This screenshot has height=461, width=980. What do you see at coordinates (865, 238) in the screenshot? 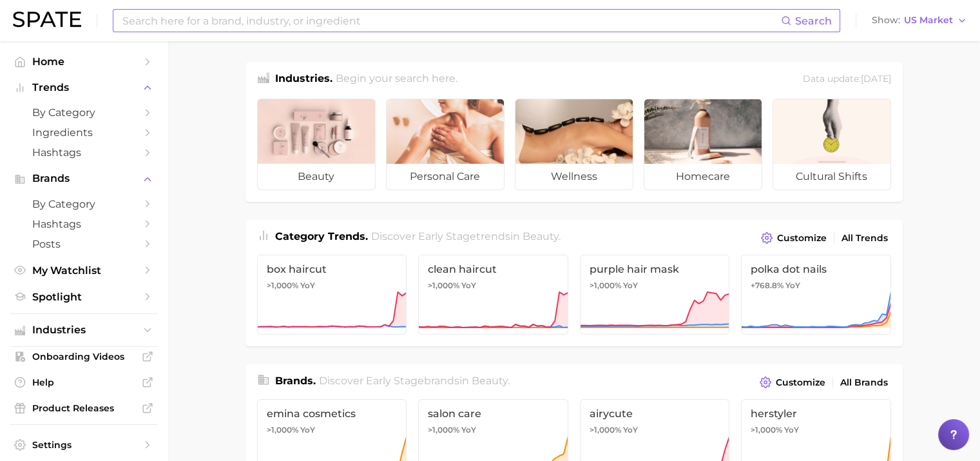
I see `span: All Trends` at bounding box center [865, 238].